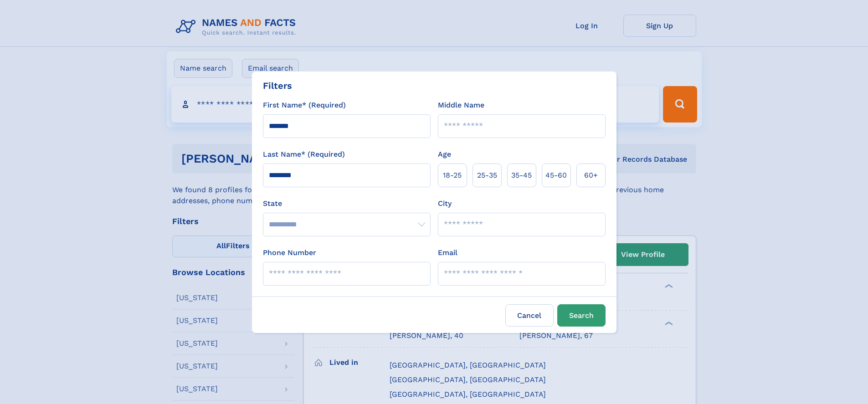 The width and height of the screenshot is (868, 404). Describe the element at coordinates (529, 315) in the screenshot. I see `label: Cancel` at that location.